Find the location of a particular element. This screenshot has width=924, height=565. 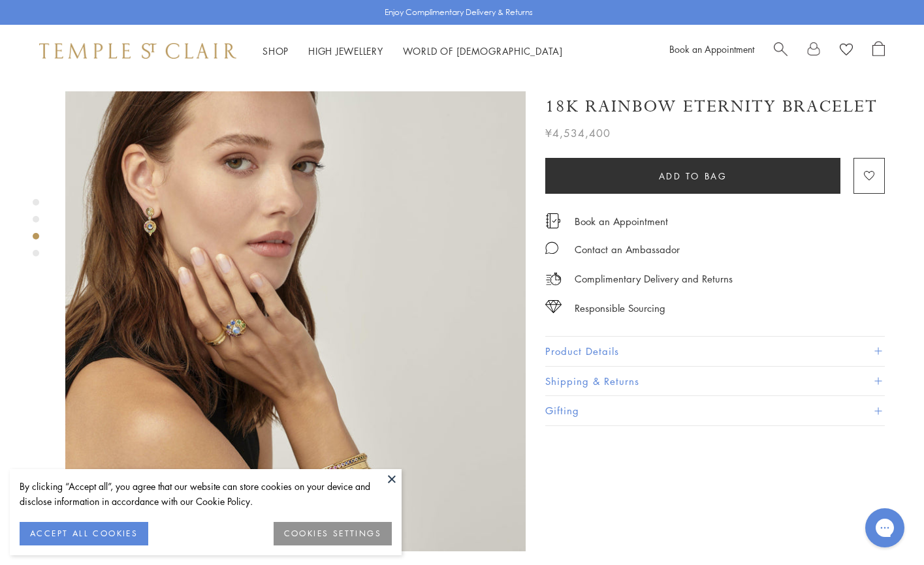

h1: 18K Rainbow Eternity Bracelet is located at coordinates (711, 106).